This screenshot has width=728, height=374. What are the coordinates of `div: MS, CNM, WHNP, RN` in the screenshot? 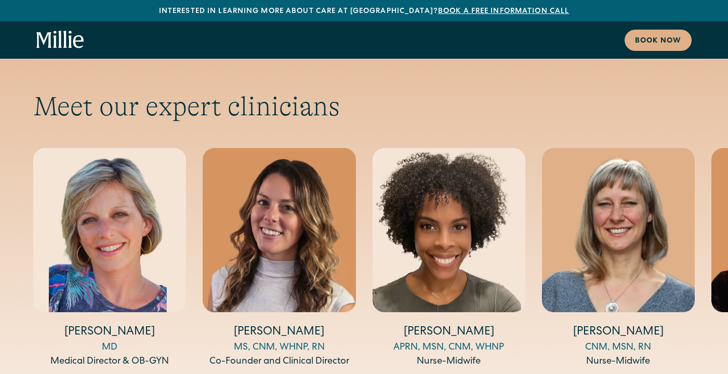 It's located at (279, 348).